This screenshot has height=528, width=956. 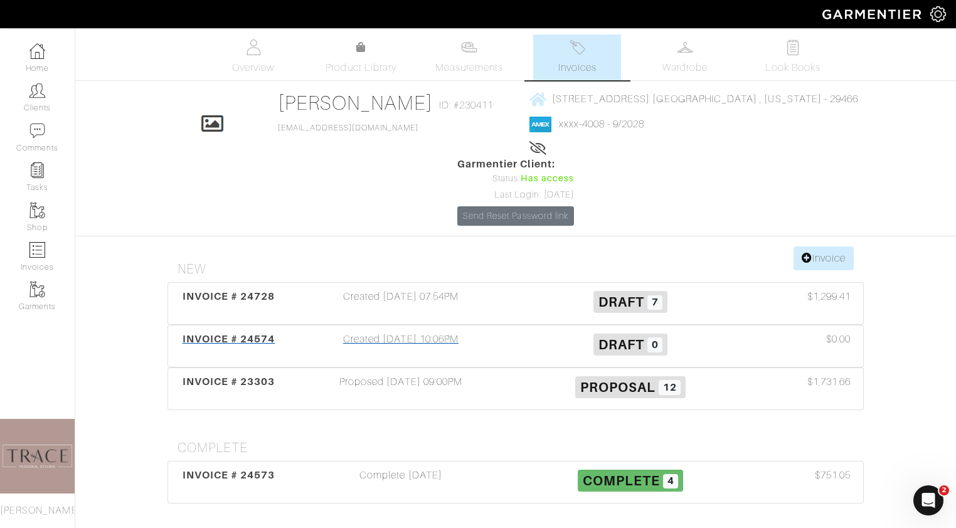 I want to click on span: $0.00, so click(x=838, y=339).